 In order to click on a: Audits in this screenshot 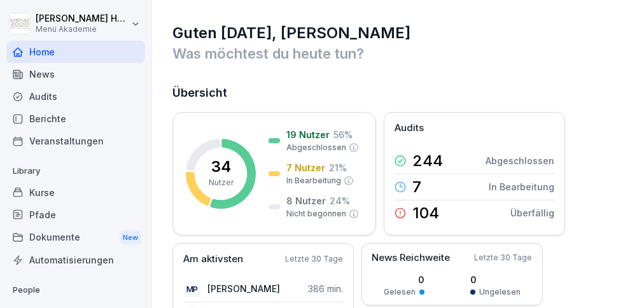, I will do `click(76, 96)`.